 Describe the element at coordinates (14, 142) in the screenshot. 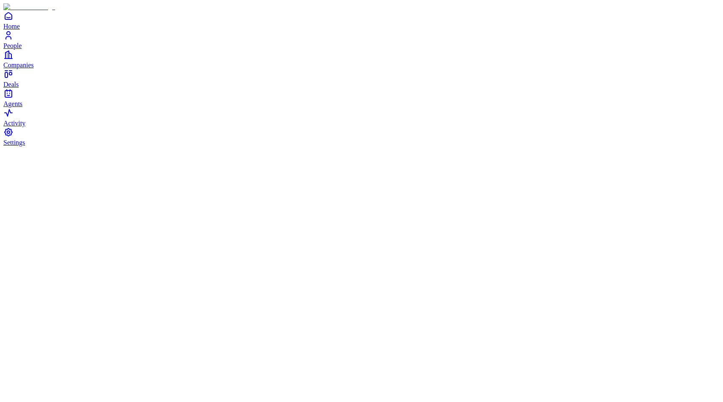

I see `span: Settings` at that location.